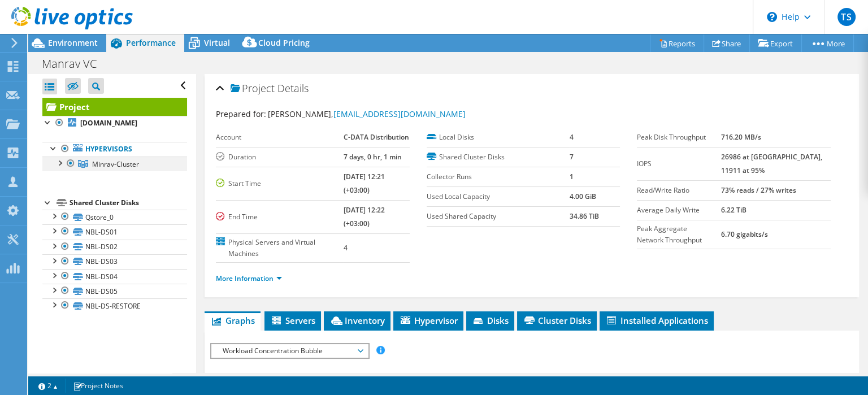 This screenshot has height=395, width=868. What do you see at coordinates (740, 137) in the screenshot?
I see `b: 716.20 MB/s` at bounding box center [740, 137].